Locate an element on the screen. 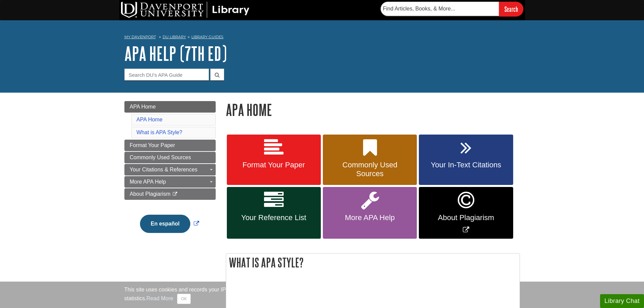  nav: breadcrumb is located at coordinates (322, 38).